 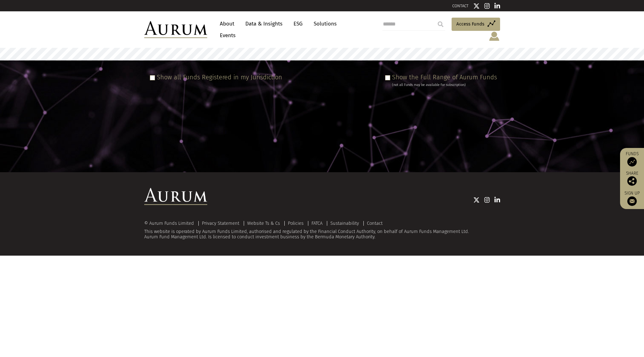 I want to click on a: Sign up, so click(x=632, y=198).